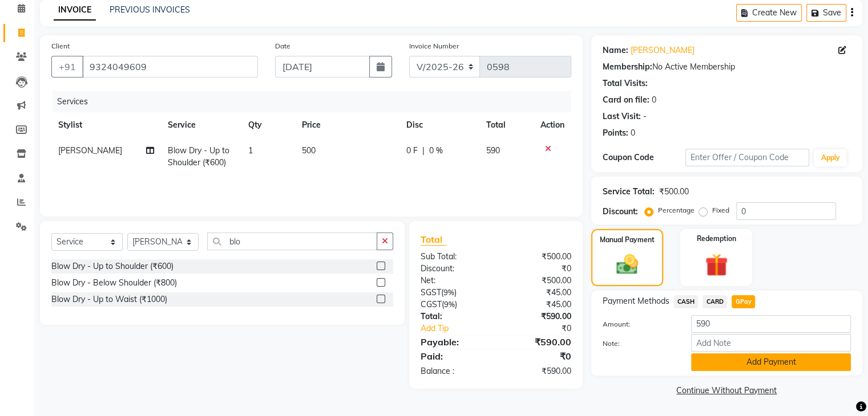 The image size is (868, 416). Describe the element at coordinates (201, 125) in the screenshot. I see `th: Service` at that location.